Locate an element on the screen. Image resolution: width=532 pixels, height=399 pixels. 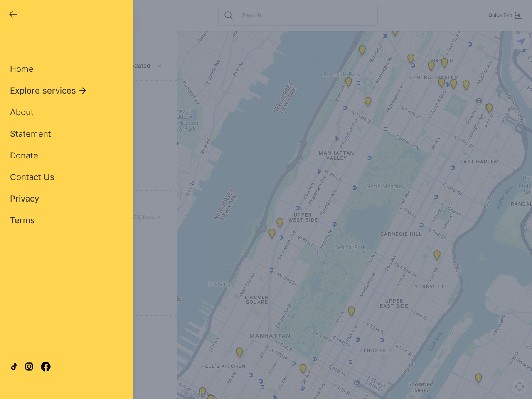
span: Privacy is located at coordinates (25, 199).